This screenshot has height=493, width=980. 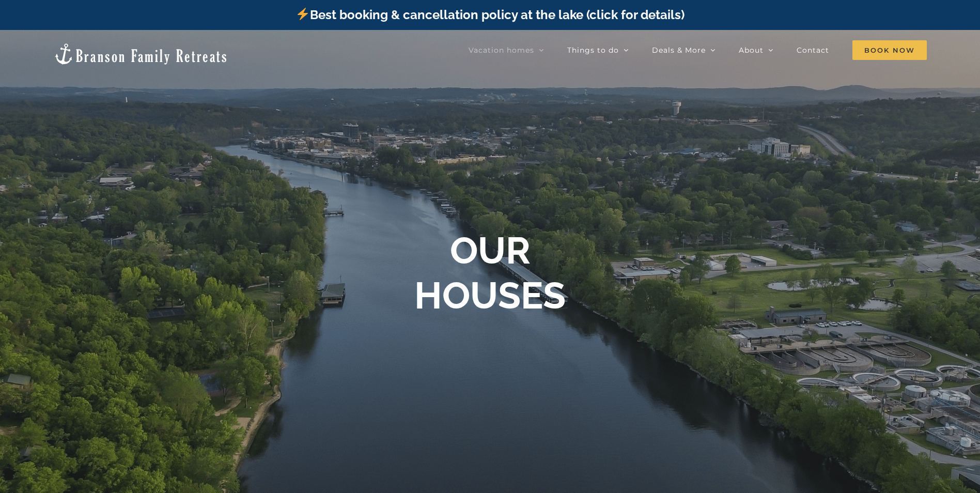 I want to click on a: Best booking & cancellation policy at the lake (click for details), so click(x=490, y=14).